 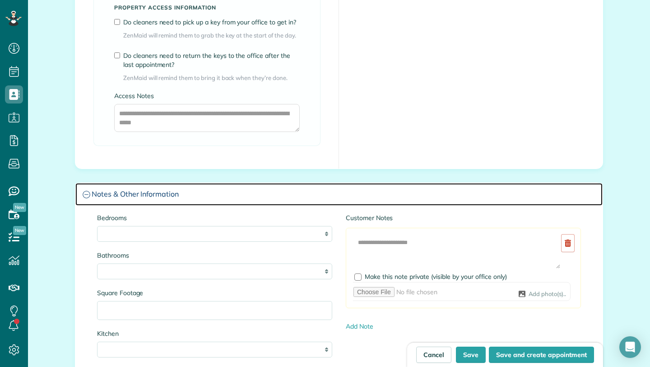 I want to click on button: Save, so click(x=471, y=354).